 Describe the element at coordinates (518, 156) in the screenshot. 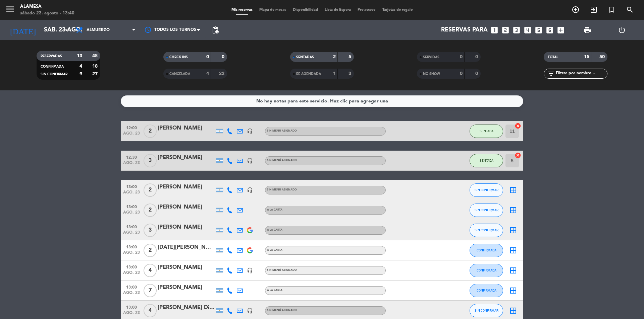

I see `i: cancel` at that location.